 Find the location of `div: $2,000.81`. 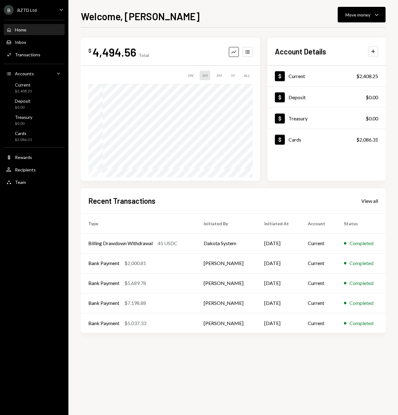

div: $2,000.81 is located at coordinates (135, 263).